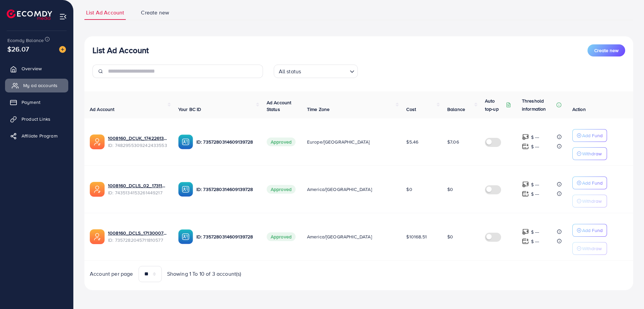 The image size is (644, 309). I want to click on a: Product Links, so click(37, 119).